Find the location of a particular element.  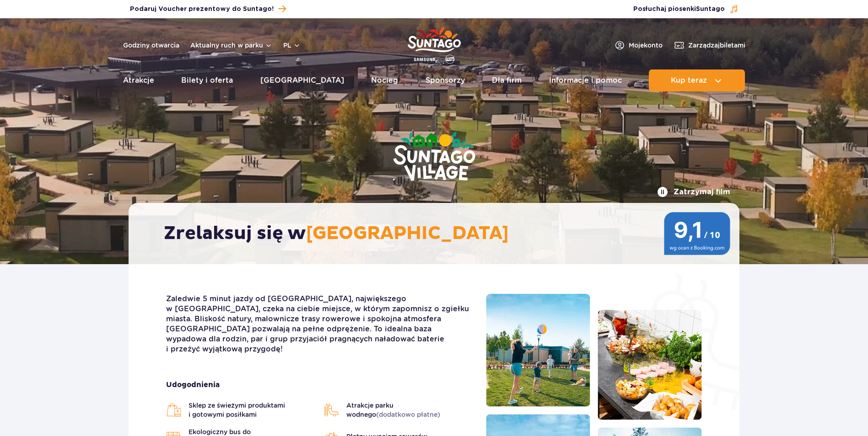

img: 9,1/10 wg ocen z Booking.com is located at coordinates (697, 234).